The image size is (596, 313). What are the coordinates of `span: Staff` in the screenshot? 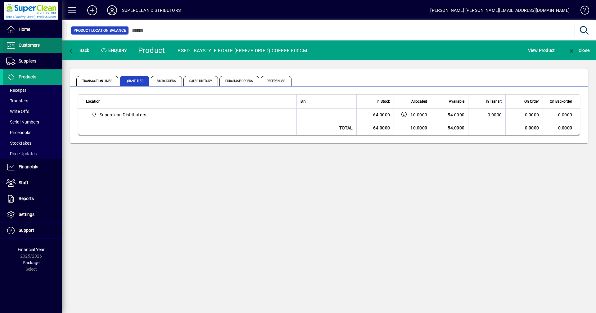 It's located at (23, 182).